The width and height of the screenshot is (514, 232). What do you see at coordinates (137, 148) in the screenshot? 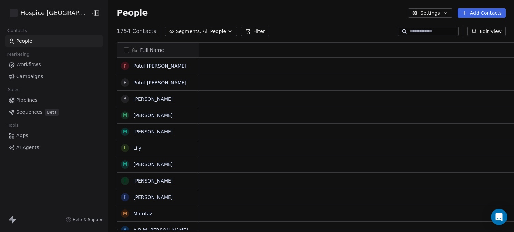
I see `a: Lily` at bounding box center [137, 148].